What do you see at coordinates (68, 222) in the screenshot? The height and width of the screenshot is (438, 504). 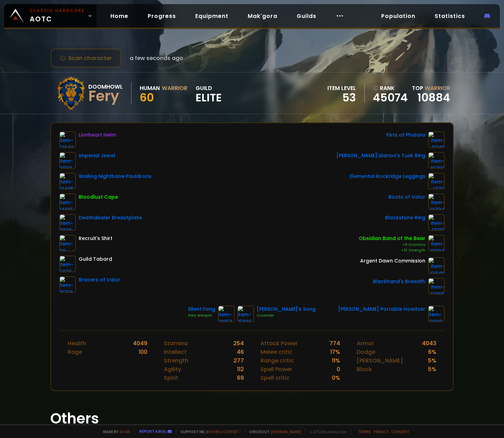 I see `img: item-11926` at bounding box center [68, 222].